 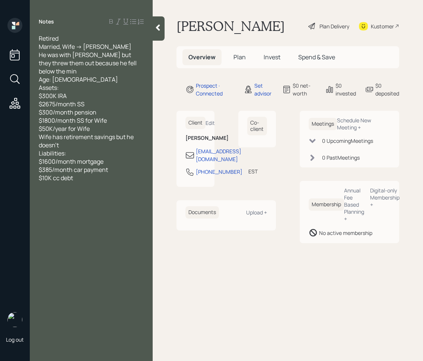 I want to click on div: Edit, so click(x=210, y=123).